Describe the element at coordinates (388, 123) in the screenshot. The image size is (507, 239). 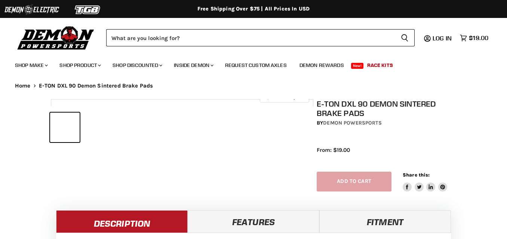
I see `div: by` at that location.